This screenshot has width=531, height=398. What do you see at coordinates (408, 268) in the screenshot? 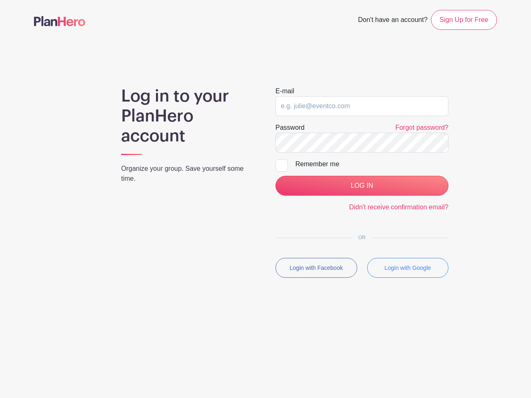
I see `button: Login with Google` at bounding box center [408, 268].